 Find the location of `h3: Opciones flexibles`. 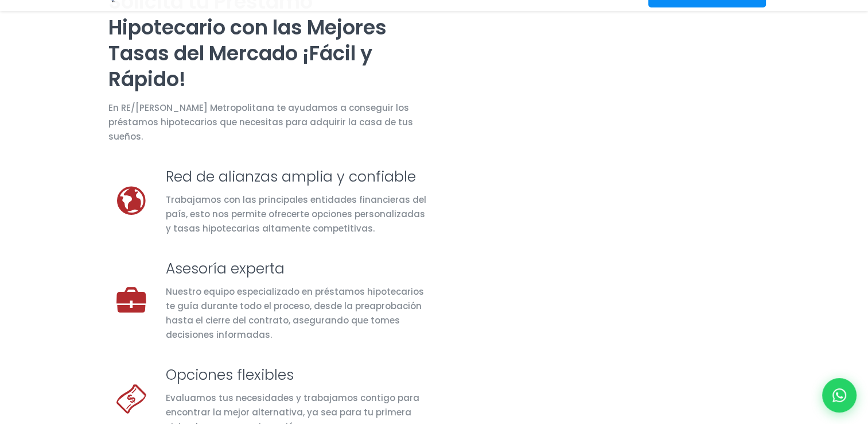

h3: Opciones flexibles is located at coordinates (297, 374).